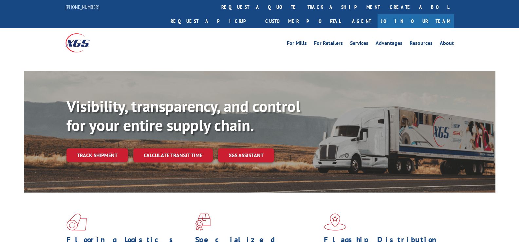 The height and width of the screenshot is (242, 519). What do you see at coordinates (416, 21) in the screenshot?
I see `a: Join Our Team` at bounding box center [416, 21].